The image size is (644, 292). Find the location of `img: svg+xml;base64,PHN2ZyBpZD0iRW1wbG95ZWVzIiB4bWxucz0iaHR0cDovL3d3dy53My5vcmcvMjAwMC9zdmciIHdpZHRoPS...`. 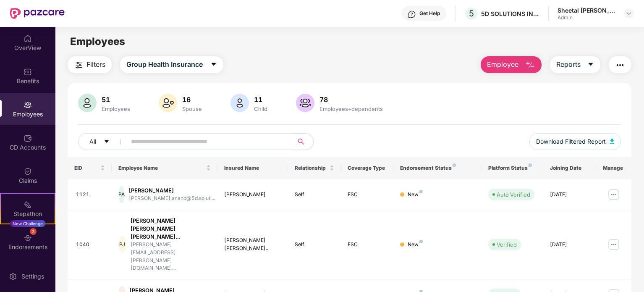

img: svg+xml;base64,PHN2ZyBpZD0iRW1wbG95ZWVzIiB4bWxucz0iaHR0cDovL3d3dy53My5vcmcvMjAwMC9zdmciIHdpZHRoPS... is located at coordinates (28, 105).